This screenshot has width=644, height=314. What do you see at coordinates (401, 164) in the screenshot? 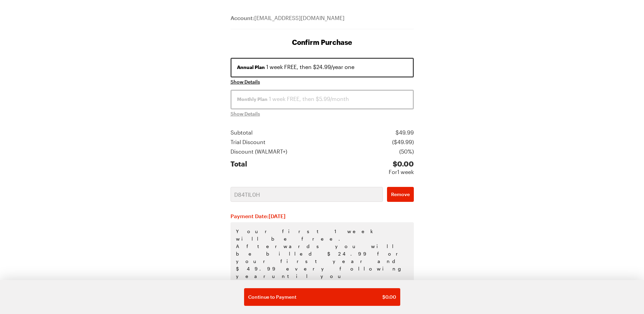
I see `div: $ 0.00` at bounding box center [401, 164].